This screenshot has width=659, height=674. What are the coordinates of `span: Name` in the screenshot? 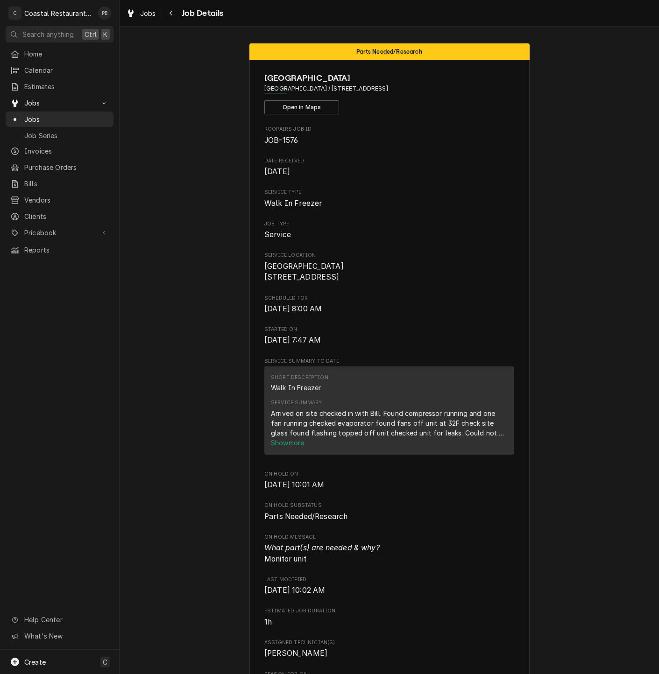 It's located at (389, 78).